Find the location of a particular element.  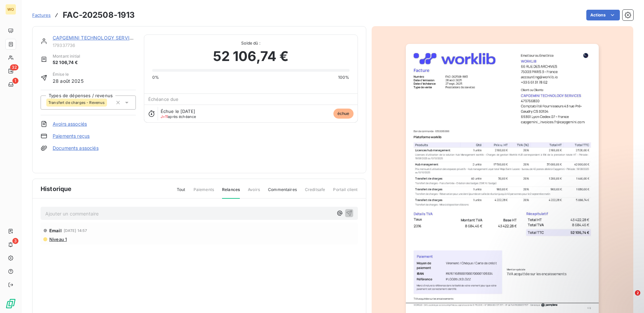

span: Transfert de charges - Revenus is located at coordinates (76, 103).